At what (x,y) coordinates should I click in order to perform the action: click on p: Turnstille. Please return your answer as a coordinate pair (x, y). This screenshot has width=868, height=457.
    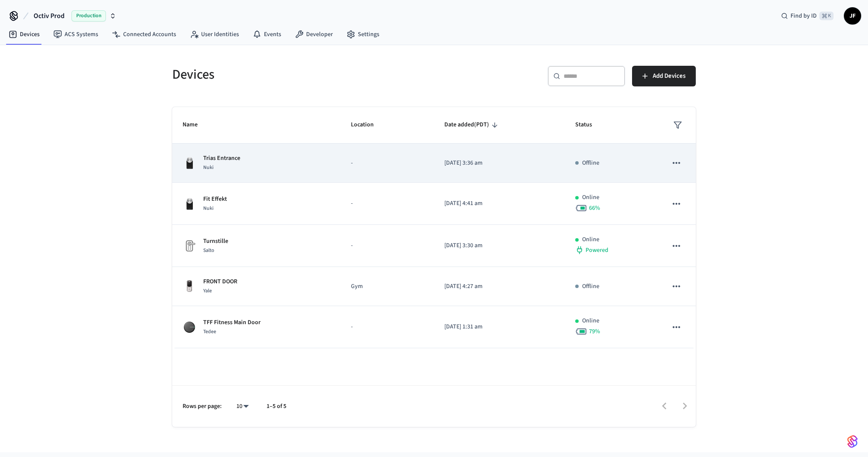
    Looking at the image, I should click on (216, 242).